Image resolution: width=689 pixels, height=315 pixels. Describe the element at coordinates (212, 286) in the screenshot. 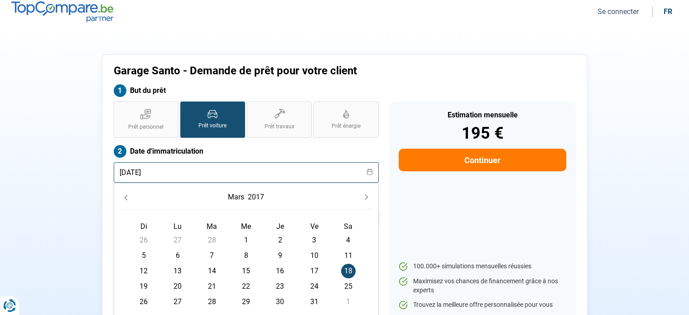

I see `span: 21` at that location.